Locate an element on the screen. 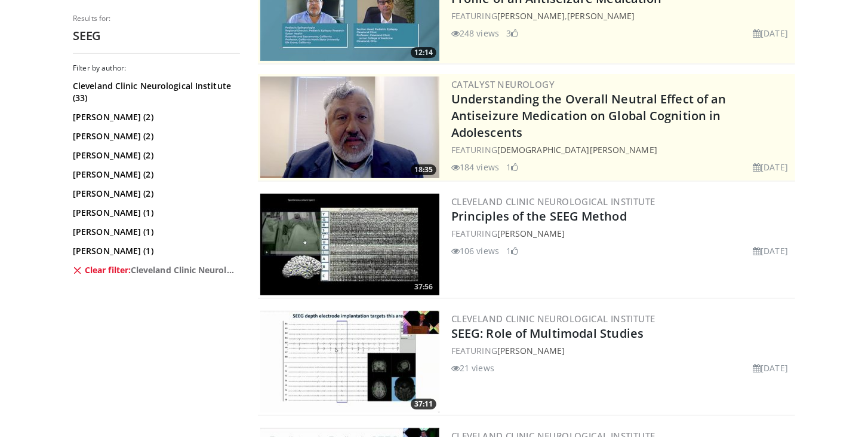 This screenshot has height=437, width=868. span: 12:14 is located at coordinates (424, 53).